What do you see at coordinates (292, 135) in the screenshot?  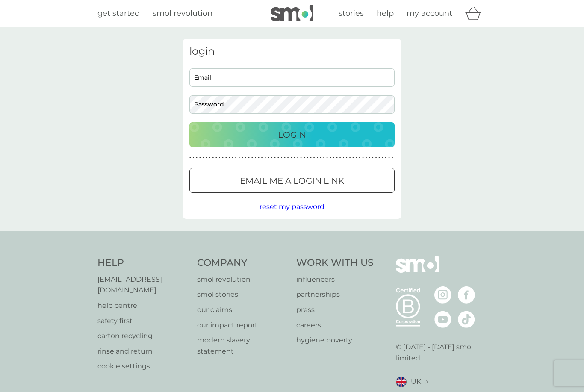 I see `button: Login` at bounding box center [292, 135].